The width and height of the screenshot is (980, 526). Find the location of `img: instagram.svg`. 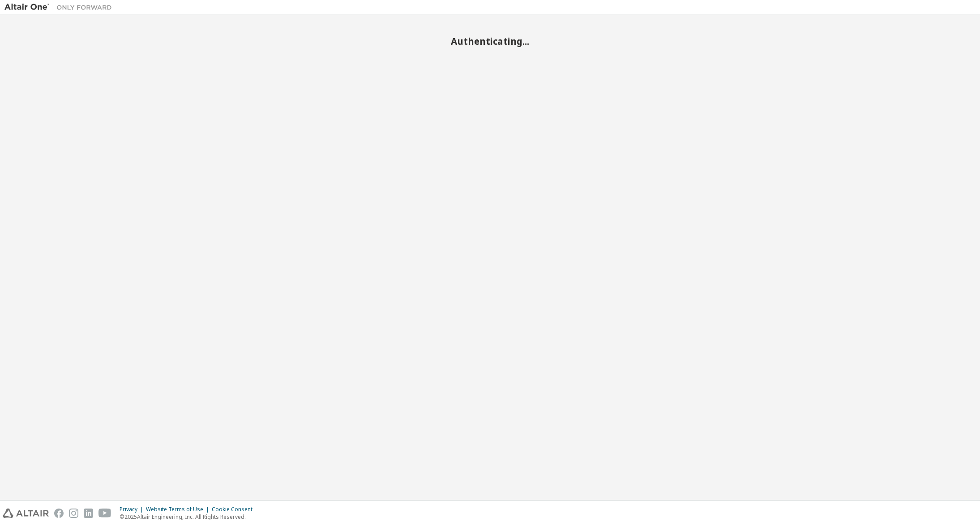

img: instagram.svg is located at coordinates (73, 513).